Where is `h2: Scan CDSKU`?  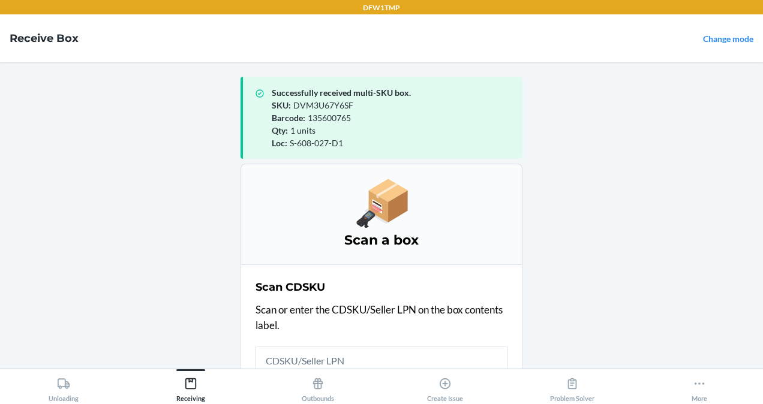
h2: Scan CDSKU is located at coordinates (290, 287).